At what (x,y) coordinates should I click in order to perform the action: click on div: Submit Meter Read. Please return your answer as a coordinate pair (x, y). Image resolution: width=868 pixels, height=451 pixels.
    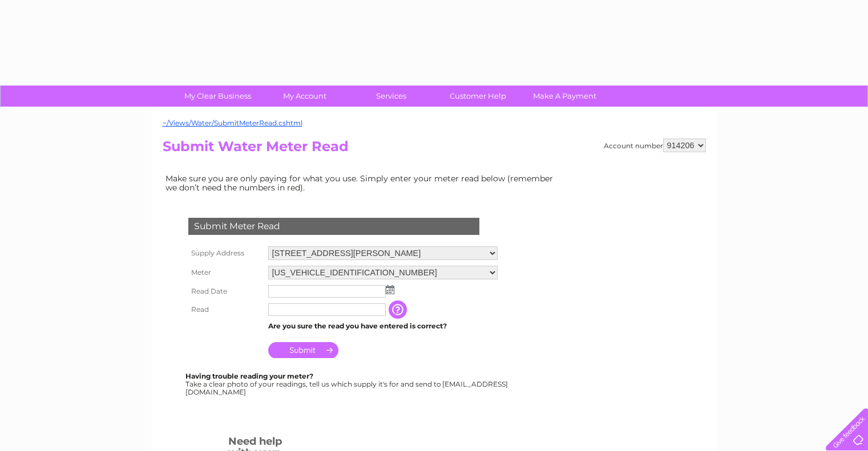
    Looking at the image, I should click on (334, 227).